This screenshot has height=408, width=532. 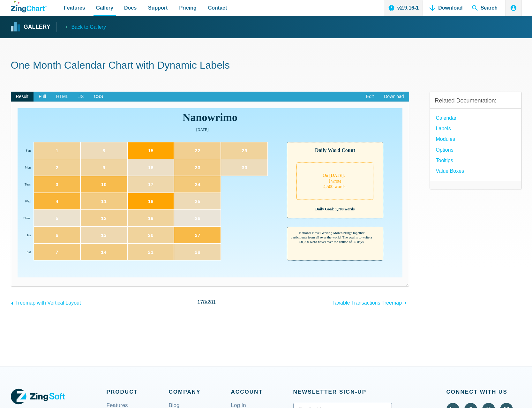 I want to click on a: Back to Gallery, so click(x=81, y=27).